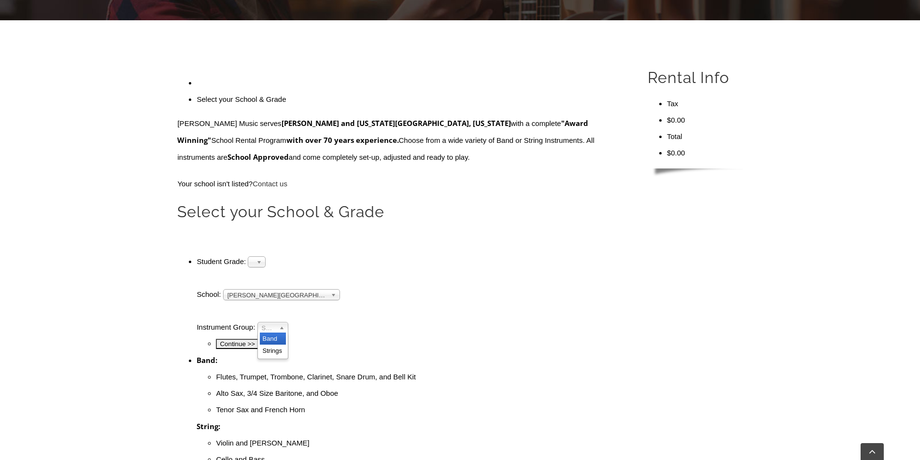 The image size is (920, 460). Describe the element at coordinates (208, 427) in the screenshot. I see `strong: String:` at that location.